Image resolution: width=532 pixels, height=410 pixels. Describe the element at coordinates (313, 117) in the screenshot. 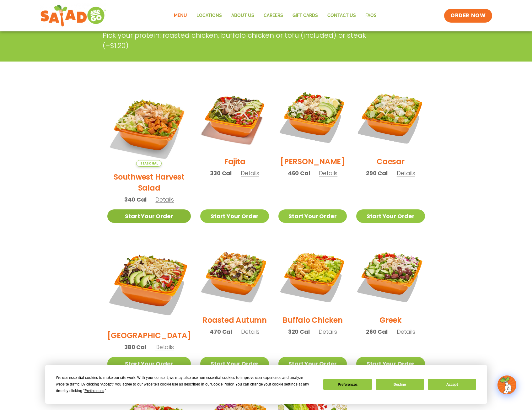

I see `img: Product photo for Cobb Salad` at that location.